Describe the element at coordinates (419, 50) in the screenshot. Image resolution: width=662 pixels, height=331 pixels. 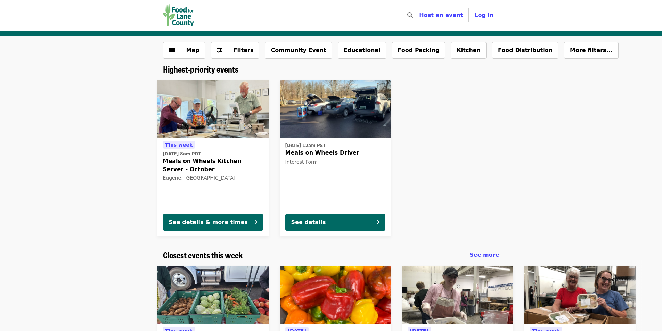
I see `button: Food Packing` at that location.